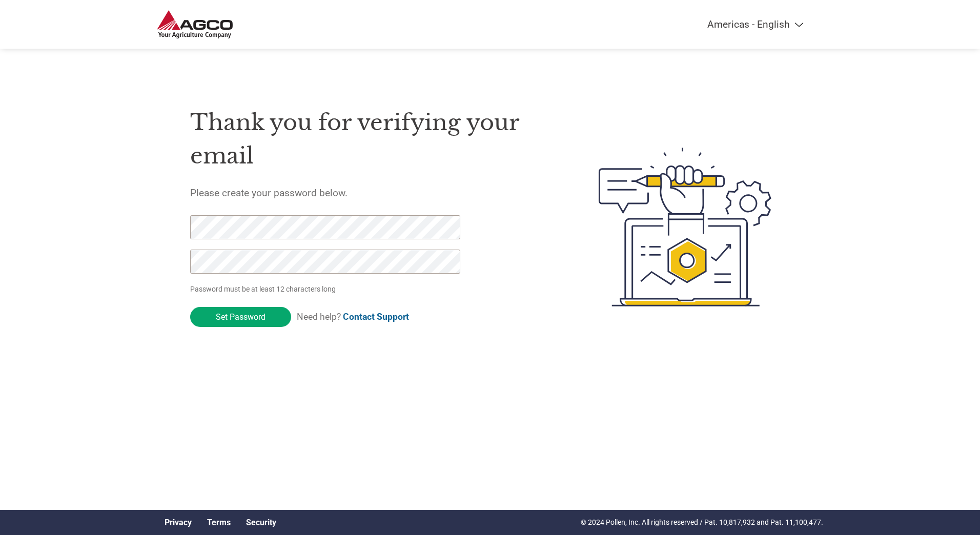  I want to click on input: Set Password, so click(240, 317).